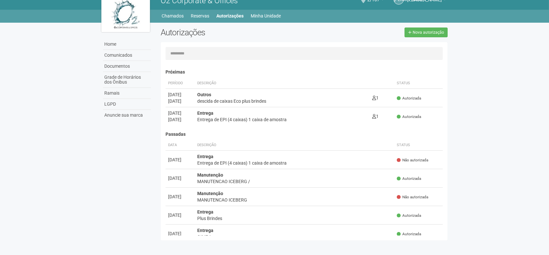  I want to click on h4: Próximas, so click(304, 72).